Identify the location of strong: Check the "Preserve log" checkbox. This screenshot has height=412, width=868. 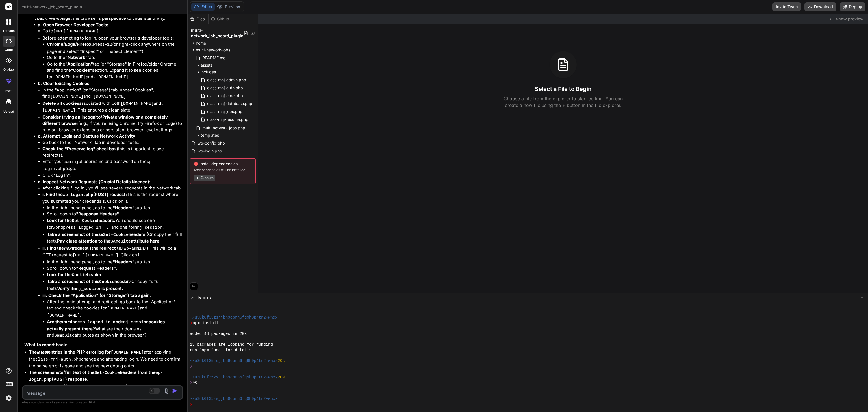
(79, 148).